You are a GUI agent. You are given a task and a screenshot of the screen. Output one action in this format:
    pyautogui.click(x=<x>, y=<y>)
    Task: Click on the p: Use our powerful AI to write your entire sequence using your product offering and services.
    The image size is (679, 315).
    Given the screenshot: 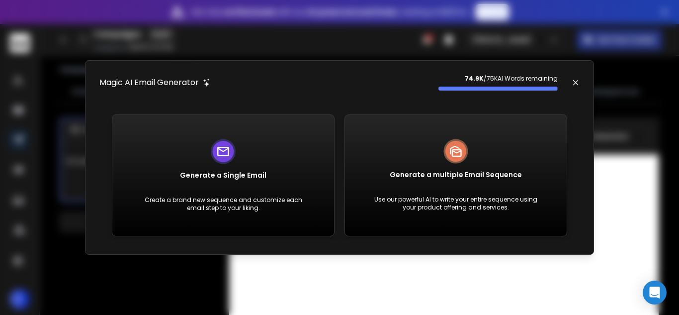 What is the action you would take?
    pyautogui.click(x=456, y=203)
    